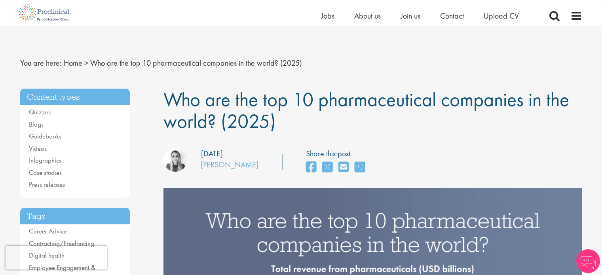 The image size is (602, 275). I want to click on a: Upload CV, so click(501, 16).